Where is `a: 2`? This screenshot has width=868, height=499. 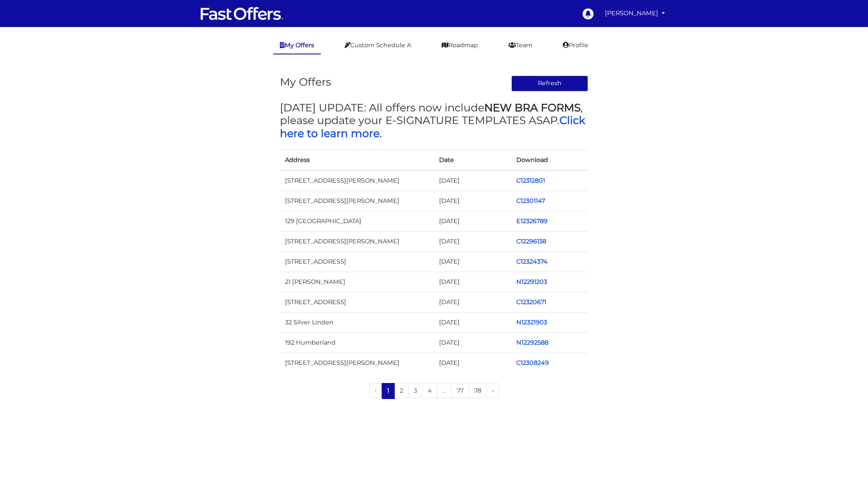 a: 2 is located at coordinates (401, 391).